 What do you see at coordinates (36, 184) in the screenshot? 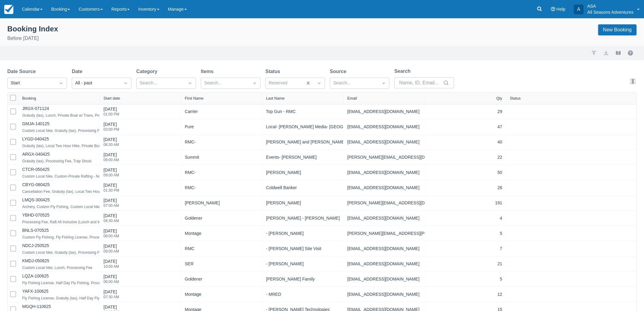
I see `a: CBYG-080425` at bounding box center [36, 184].